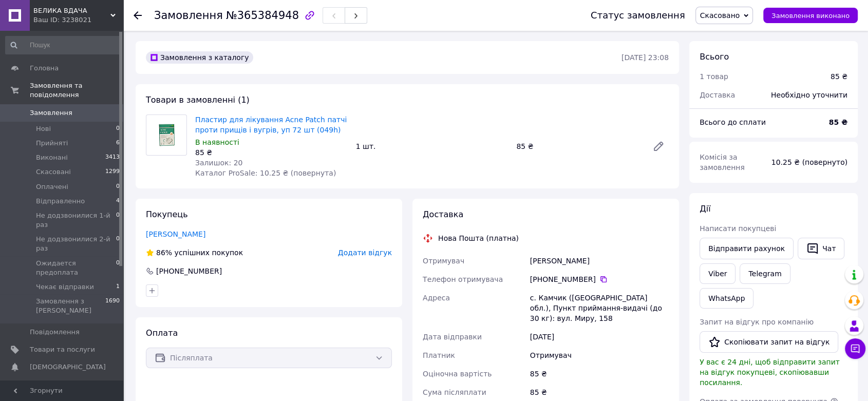 The width and height of the screenshot is (868, 401). What do you see at coordinates (62, 350) in the screenshot?
I see `span: Товари та послуги` at bounding box center [62, 350].